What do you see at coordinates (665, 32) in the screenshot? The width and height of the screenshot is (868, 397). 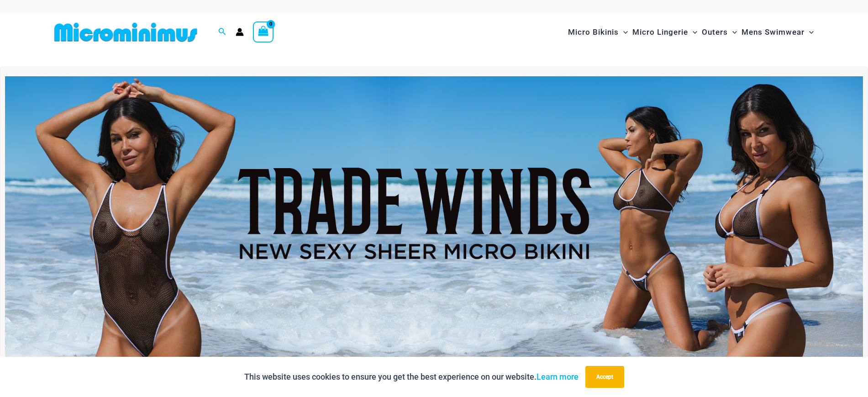 I see `a: Micro LingerieMenu ToggleMenu Toggle` at bounding box center [665, 32].